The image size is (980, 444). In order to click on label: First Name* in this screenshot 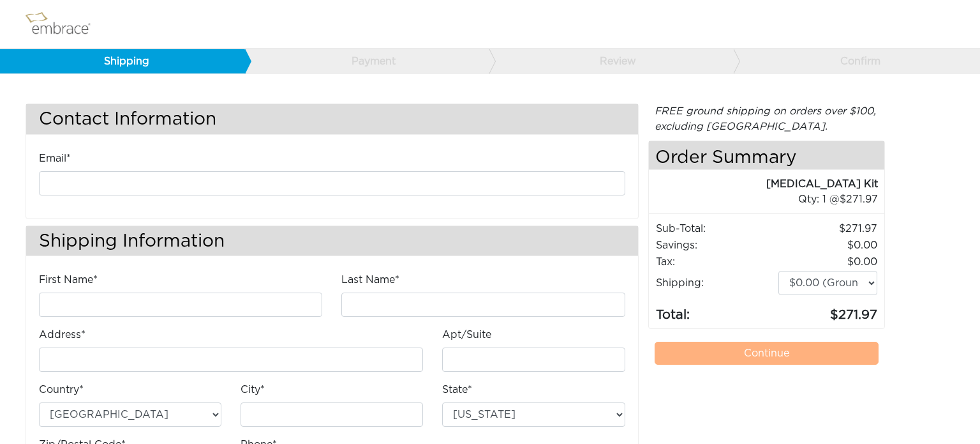, I will do `click(69, 280)`.